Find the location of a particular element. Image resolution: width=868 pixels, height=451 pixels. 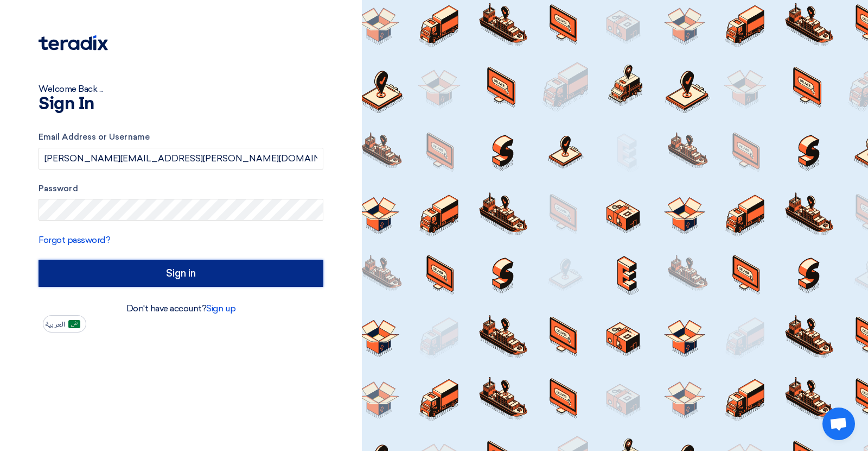

span: العربية is located at coordinates (55, 324).